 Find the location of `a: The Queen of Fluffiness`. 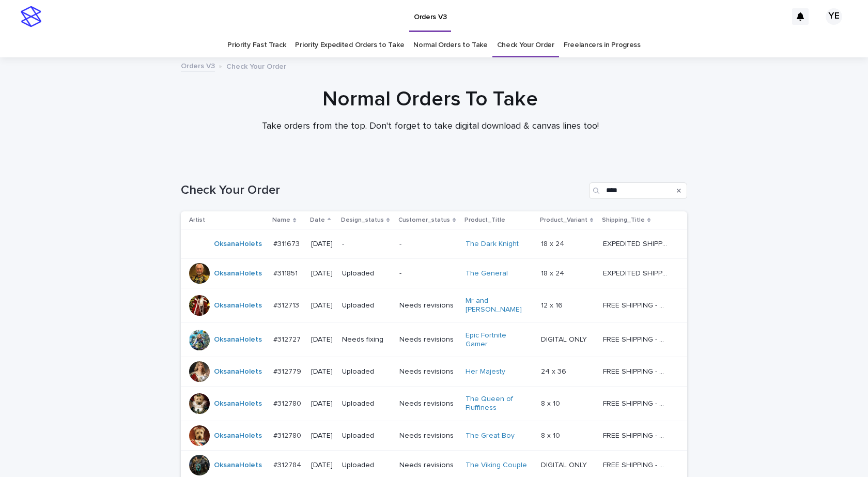

a: The Queen of Fluffiness is located at coordinates (498, 403).